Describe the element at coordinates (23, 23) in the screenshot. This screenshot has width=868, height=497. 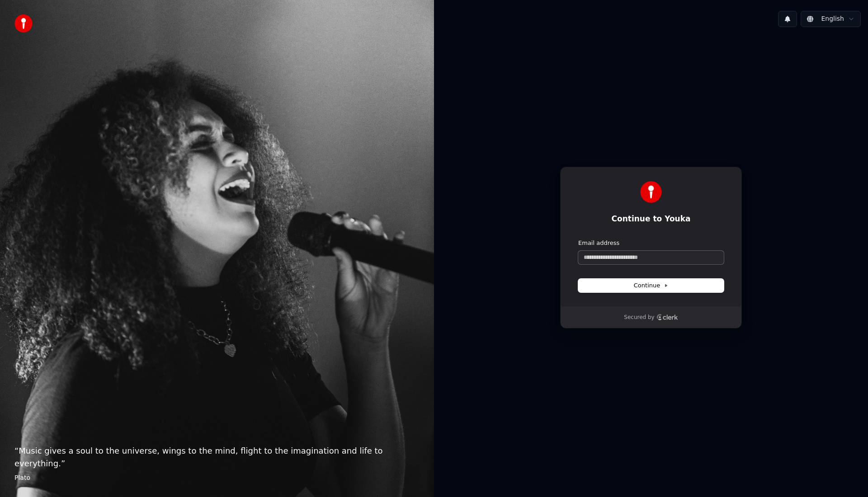
I see `img: youka` at that location.